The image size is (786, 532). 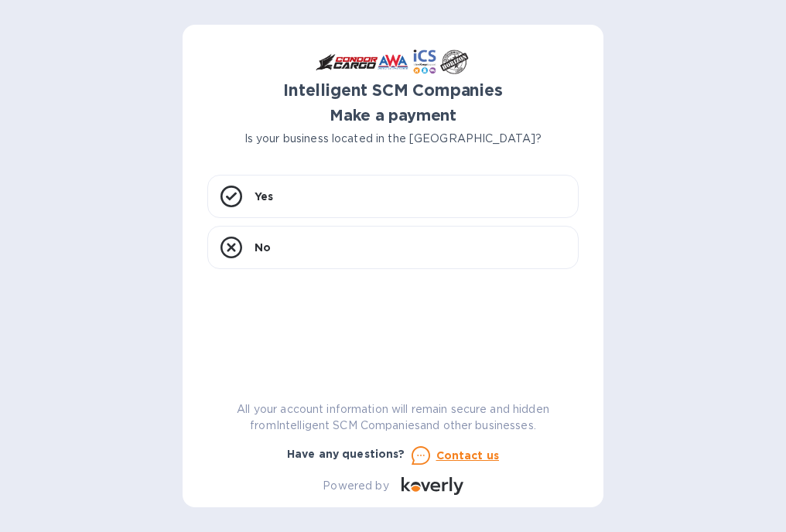 I want to click on p: Yes, so click(x=264, y=197).